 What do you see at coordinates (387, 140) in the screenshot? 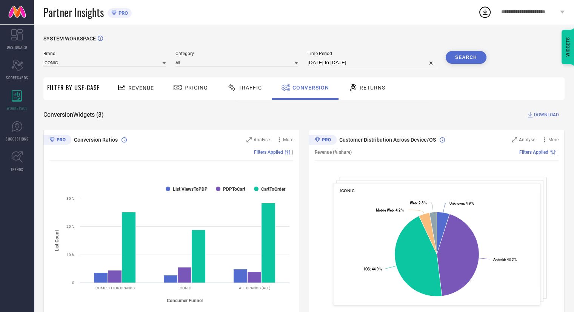
I see `span: Customer Distribution Across Device/OS` at bounding box center [387, 140].